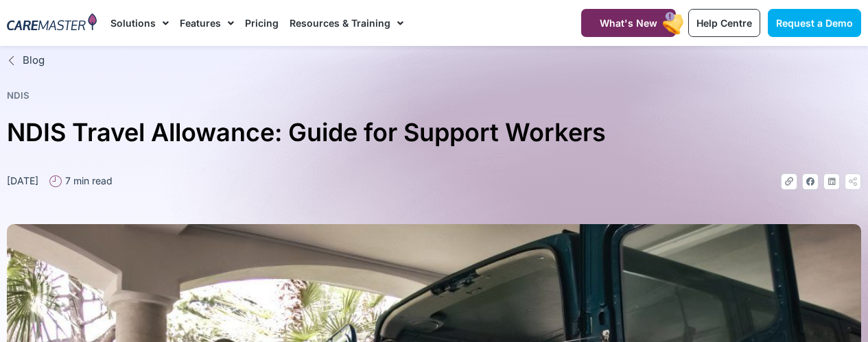 The height and width of the screenshot is (342, 868). Describe the element at coordinates (724, 22) in the screenshot. I see `a: Help Centre` at that location.